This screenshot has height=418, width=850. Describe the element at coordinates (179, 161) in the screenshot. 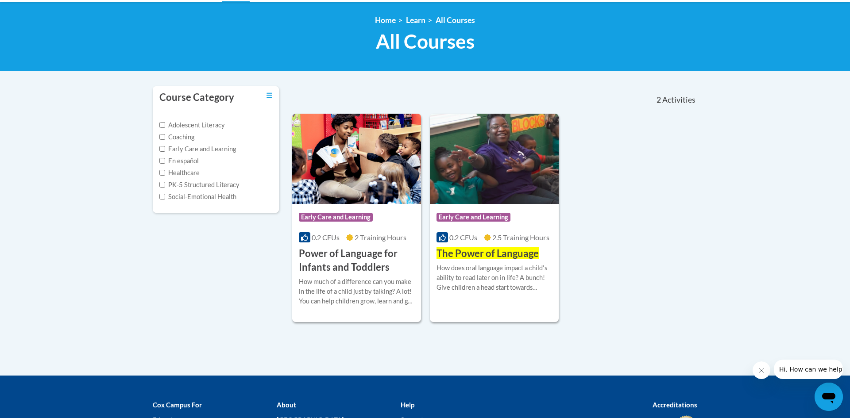

I see `label: En español` at that location.